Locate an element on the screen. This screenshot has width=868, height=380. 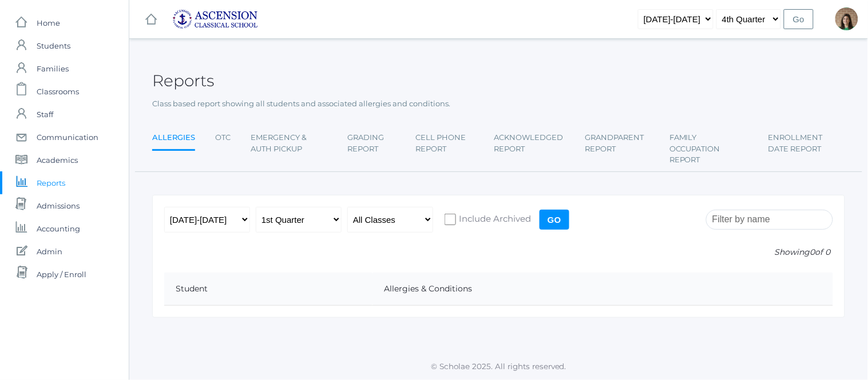
a: Family Occupation Report is located at coordinates (709, 149).